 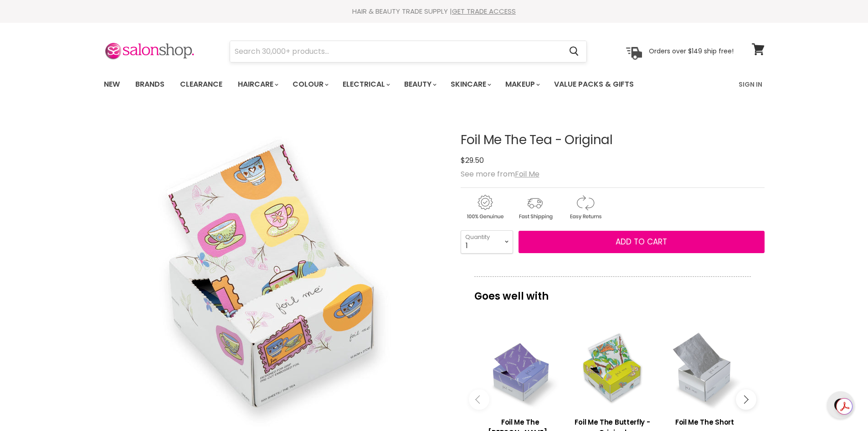 What do you see at coordinates (642, 242) in the screenshot?
I see `button: Add to cart` at bounding box center [642, 242].